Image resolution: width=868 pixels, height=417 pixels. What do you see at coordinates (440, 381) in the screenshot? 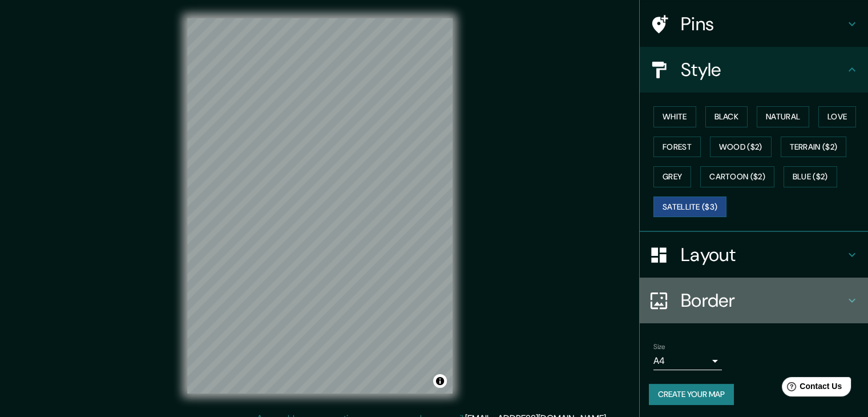
I see `button: Toggle attribution` at bounding box center [440, 381].